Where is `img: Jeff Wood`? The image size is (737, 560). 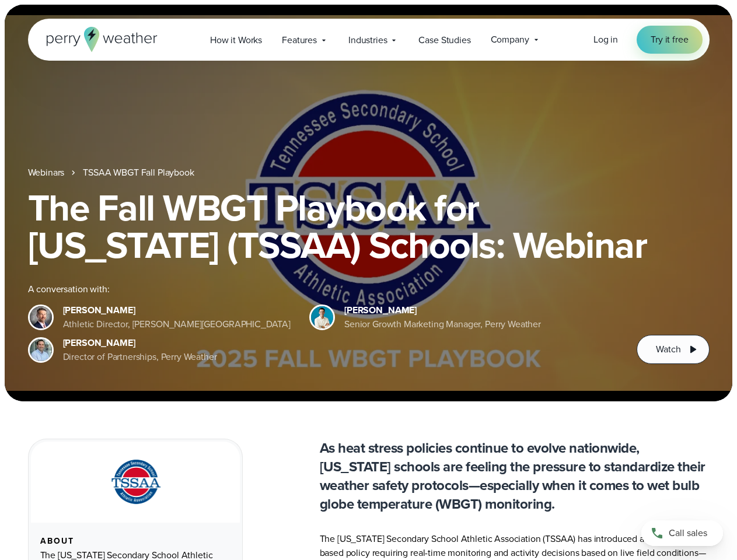
img: Jeff Wood is located at coordinates (41, 350).